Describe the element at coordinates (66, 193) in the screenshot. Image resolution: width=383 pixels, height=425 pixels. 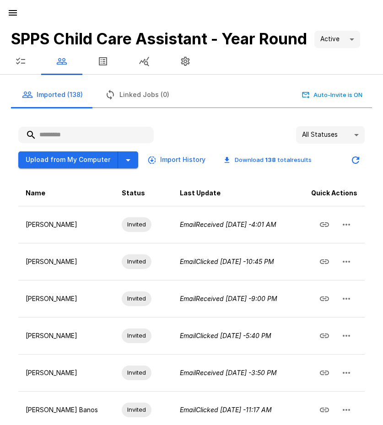
I see `th: Name` at that location.